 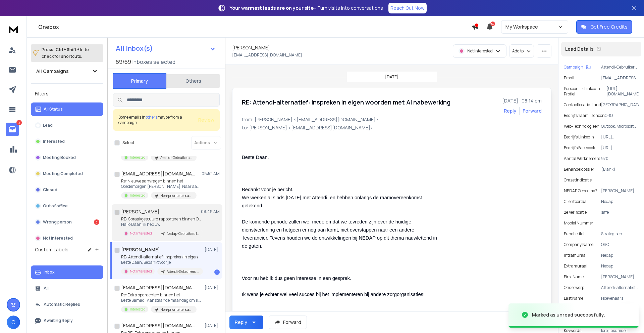 What do you see at coordinates (67, 288) in the screenshot?
I see `button: All` at bounding box center [67, 288].